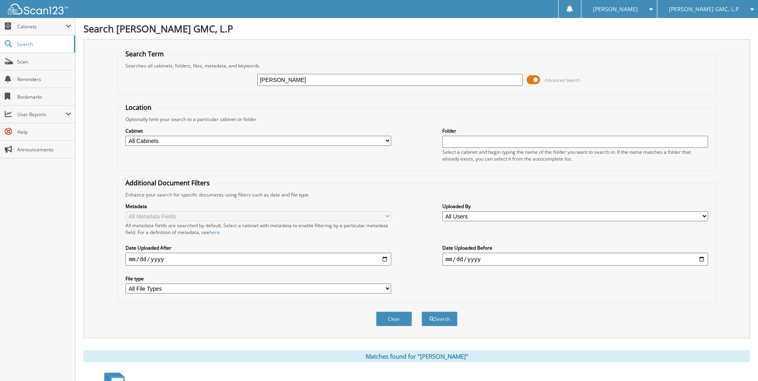 Image resolution: width=758 pixels, height=381 pixels. I want to click on span: Search, so click(44, 44).